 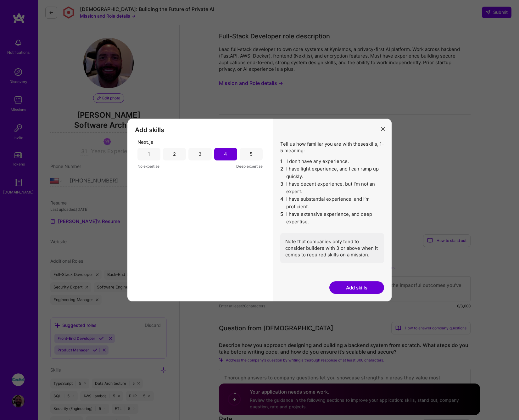 What do you see at coordinates (149, 154) in the screenshot?
I see `div: 1` at bounding box center [149, 154].